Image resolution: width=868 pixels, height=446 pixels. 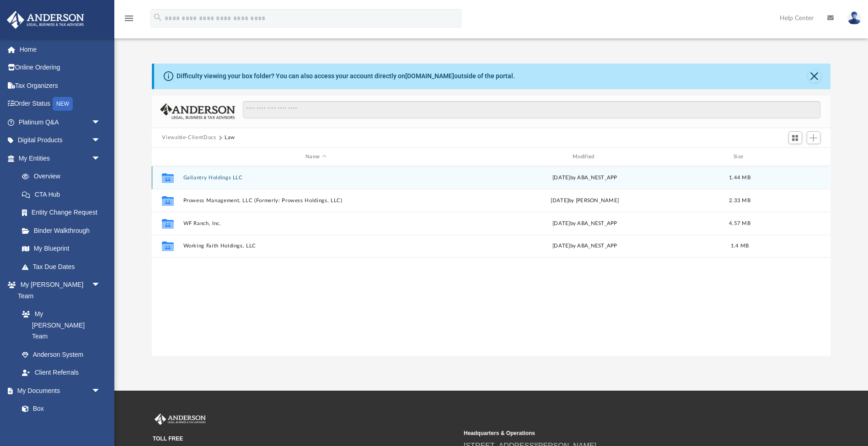 I want to click on a: My Blueprint, so click(x=61, y=249).